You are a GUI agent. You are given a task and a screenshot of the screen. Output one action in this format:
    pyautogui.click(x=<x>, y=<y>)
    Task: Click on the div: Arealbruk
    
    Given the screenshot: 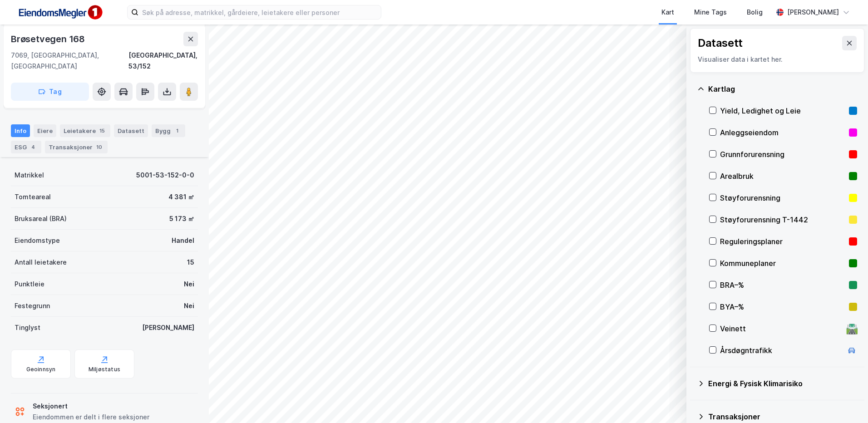 What is the action you would take?
    pyautogui.click(x=783, y=176)
    